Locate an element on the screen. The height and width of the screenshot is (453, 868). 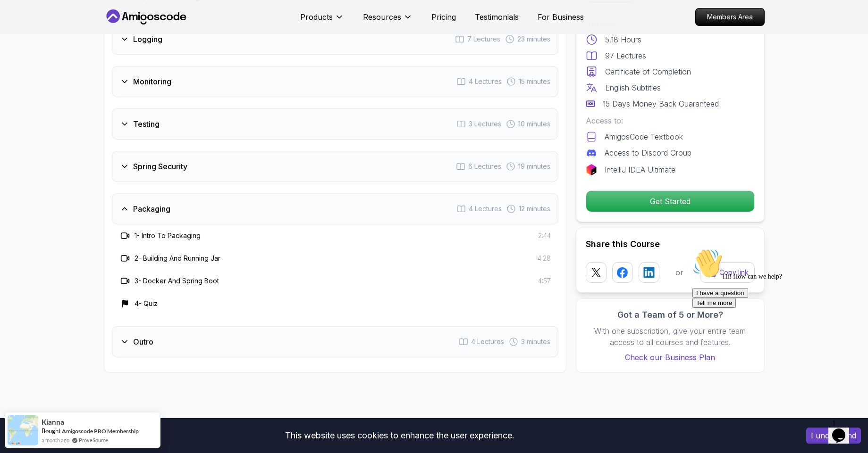
button: Logging7 Lectures 23 minutes is located at coordinates (335, 39).